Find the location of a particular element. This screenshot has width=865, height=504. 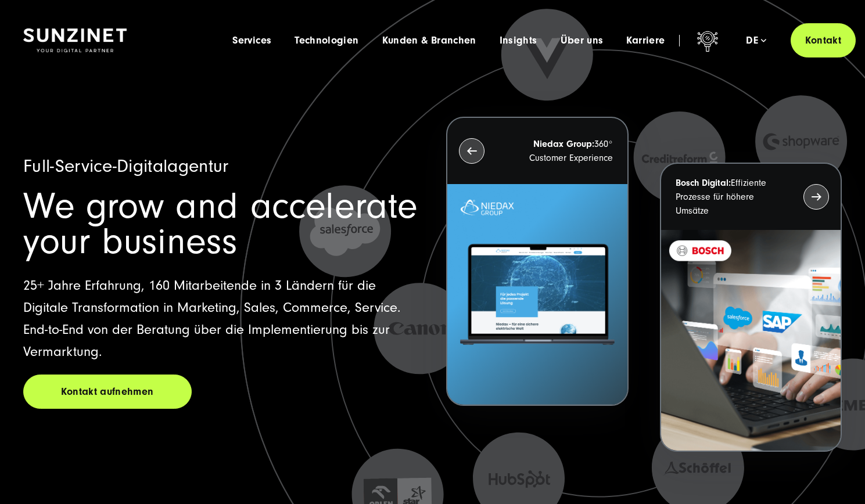

span: Insights is located at coordinates (518, 41).